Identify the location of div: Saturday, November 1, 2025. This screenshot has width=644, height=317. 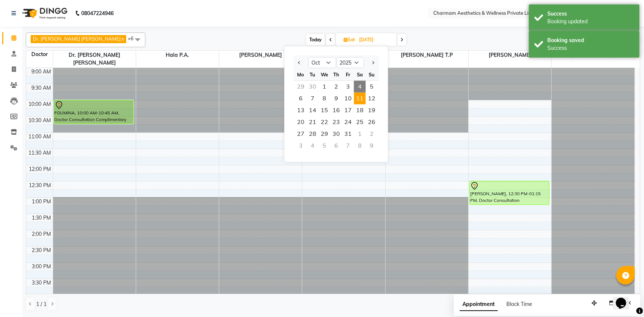
(360, 134).